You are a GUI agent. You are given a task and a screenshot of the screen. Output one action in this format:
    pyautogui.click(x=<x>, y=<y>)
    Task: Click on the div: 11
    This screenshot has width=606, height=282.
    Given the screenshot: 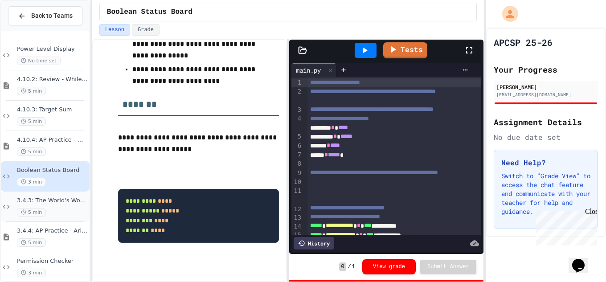 What is the action you would take?
    pyautogui.click(x=297, y=196)
    